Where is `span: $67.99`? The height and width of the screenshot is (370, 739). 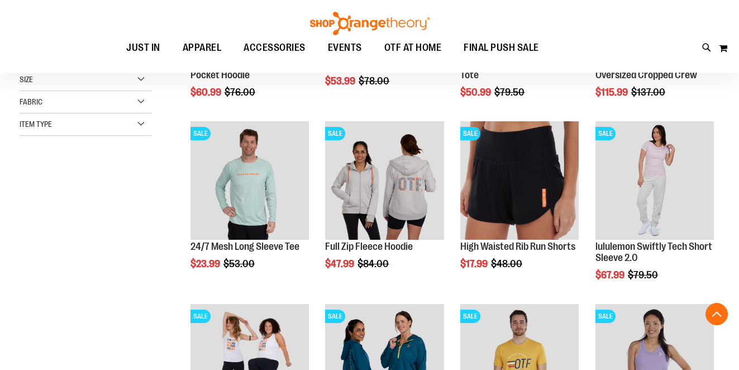
span: $67.99 is located at coordinates (610, 275).